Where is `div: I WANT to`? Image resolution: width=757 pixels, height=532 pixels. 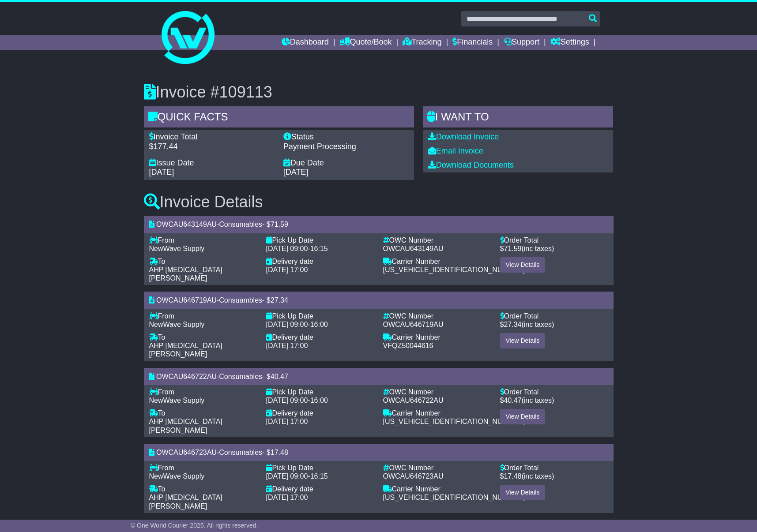
div: I WANT to is located at coordinates (518, 118).